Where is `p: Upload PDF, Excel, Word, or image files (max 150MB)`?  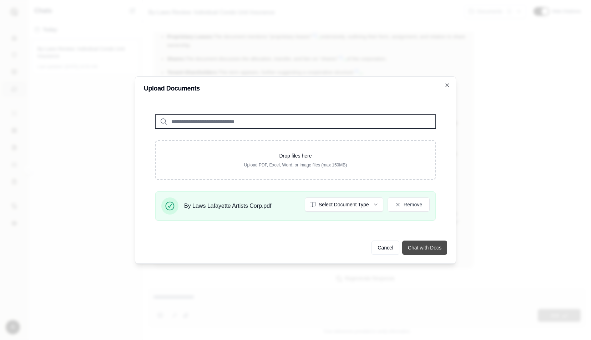 p: Upload PDF, Excel, Word, or image files (max 150MB) is located at coordinates (296, 165).